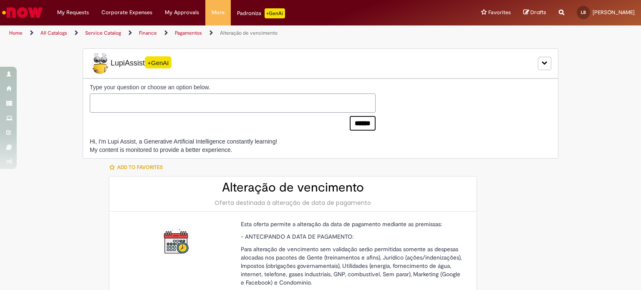 Image resolution: width=641 pixels, height=290 pixels. Describe the element at coordinates (176, 242) in the screenshot. I see `img: Alteração de vencimento` at that location.